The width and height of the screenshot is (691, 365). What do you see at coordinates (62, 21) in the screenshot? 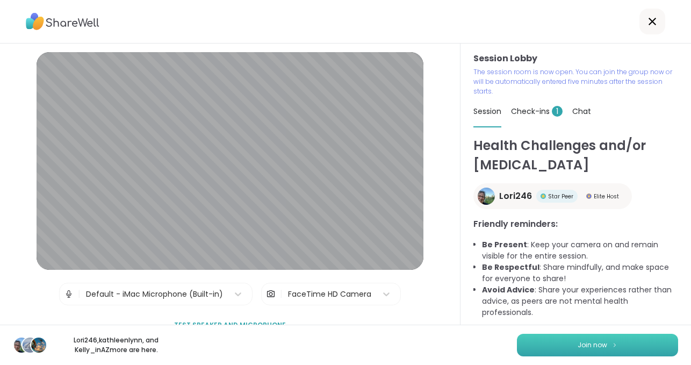
I see `img: ShareWell Logo` at bounding box center [62, 21].